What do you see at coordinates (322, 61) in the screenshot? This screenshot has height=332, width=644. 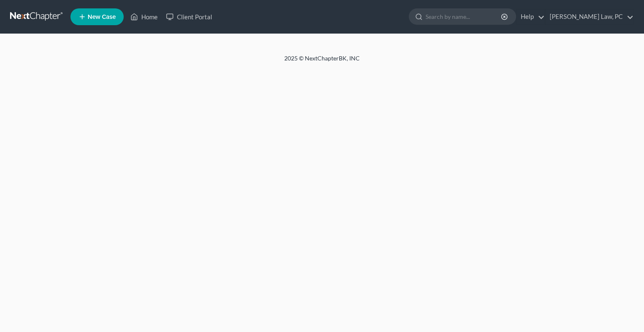 I see `div: 2025 © NextChapterBK, INC` at bounding box center [322, 61].